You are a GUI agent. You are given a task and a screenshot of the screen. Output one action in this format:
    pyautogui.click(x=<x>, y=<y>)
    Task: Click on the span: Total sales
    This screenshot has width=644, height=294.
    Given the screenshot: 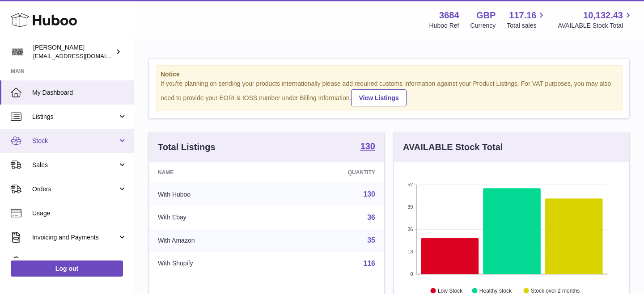 What is the action you would take?
    pyautogui.click(x=526, y=26)
    